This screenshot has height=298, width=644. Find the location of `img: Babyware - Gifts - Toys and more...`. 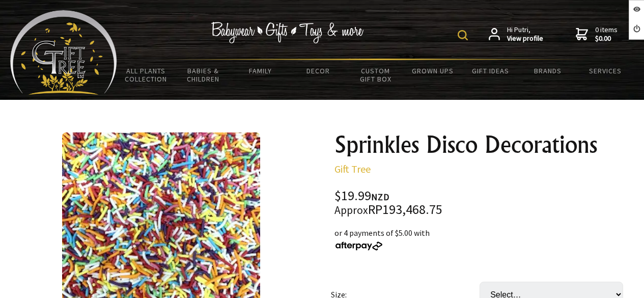

img: Babyware - Gifts - Toys and more... is located at coordinates (64, 52).